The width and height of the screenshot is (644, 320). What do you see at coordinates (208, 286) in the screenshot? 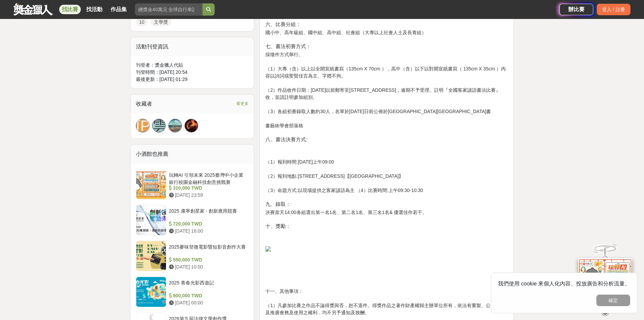
I see `div: 2025 青春光影西遊記` at bounding box center [208, 286].